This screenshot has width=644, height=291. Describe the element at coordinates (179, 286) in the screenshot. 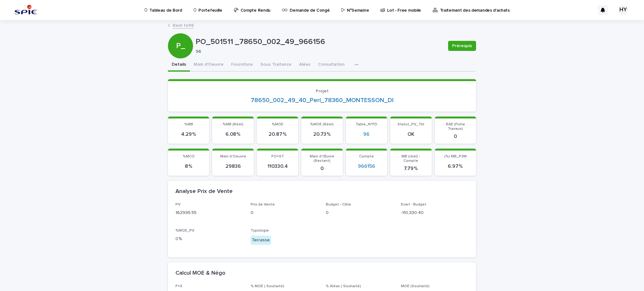

I see `span: F+S` at that location.